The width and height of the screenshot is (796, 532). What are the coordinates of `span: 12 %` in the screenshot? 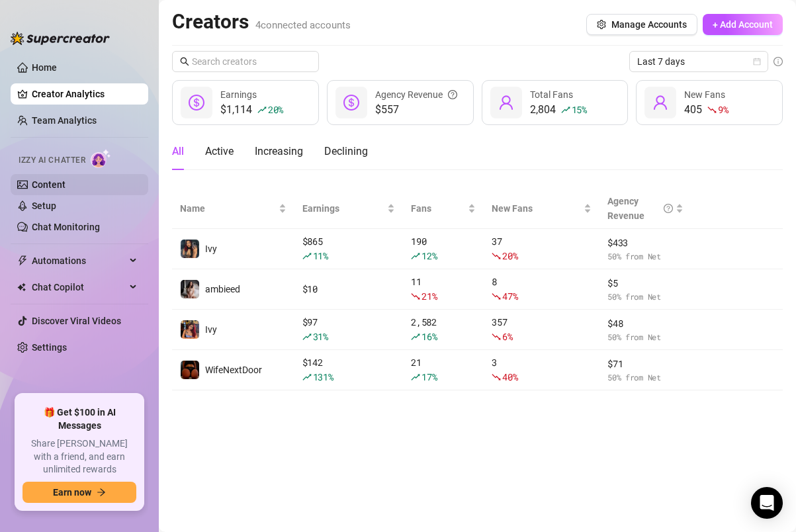 It's located at (428, 255).